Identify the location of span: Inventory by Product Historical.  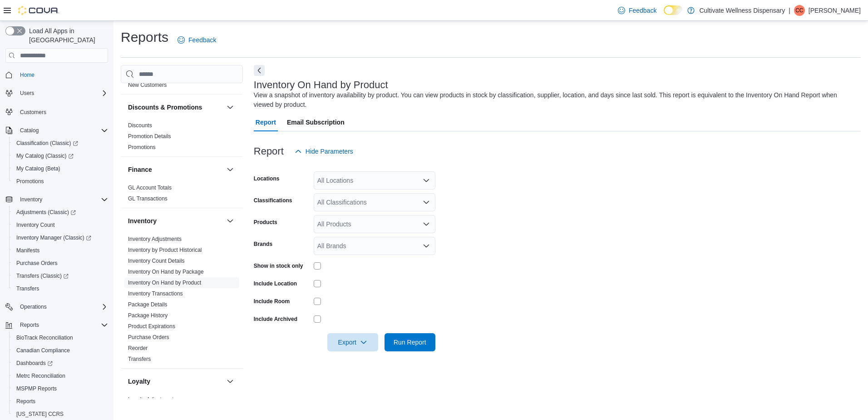
(165, 250).